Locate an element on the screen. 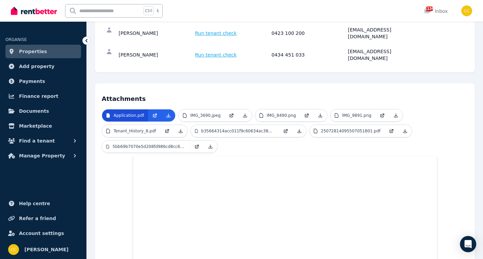 The image size is (483, 259). span: ORGANISE is located at coordinates (16, 40).